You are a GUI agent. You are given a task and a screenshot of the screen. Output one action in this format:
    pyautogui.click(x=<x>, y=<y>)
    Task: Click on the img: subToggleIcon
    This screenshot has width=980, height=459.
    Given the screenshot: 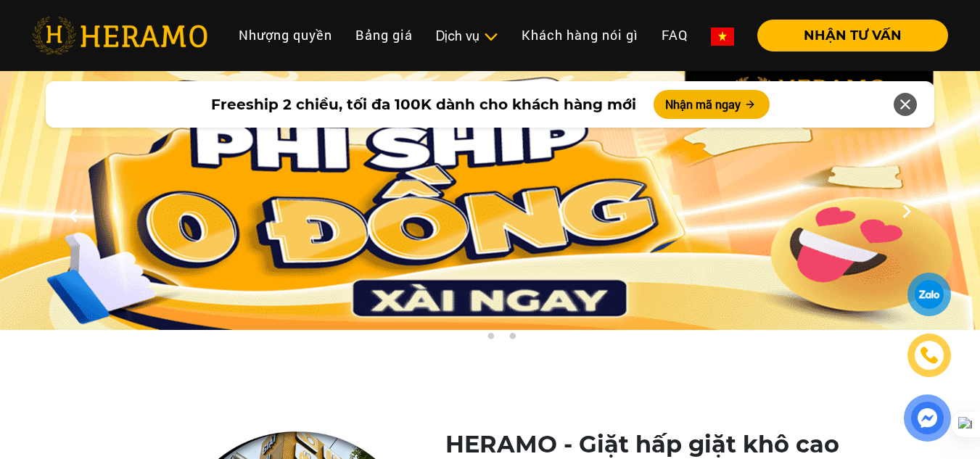 What is the action you would take?
    pyautogui.click(x=490, y=37)
    